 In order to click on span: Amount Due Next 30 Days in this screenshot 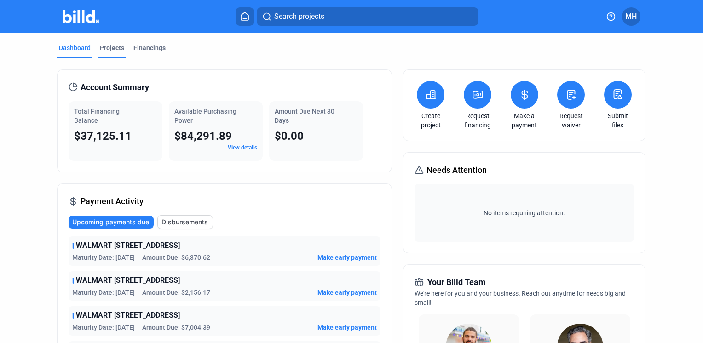, I will do `click(305, 116)`.